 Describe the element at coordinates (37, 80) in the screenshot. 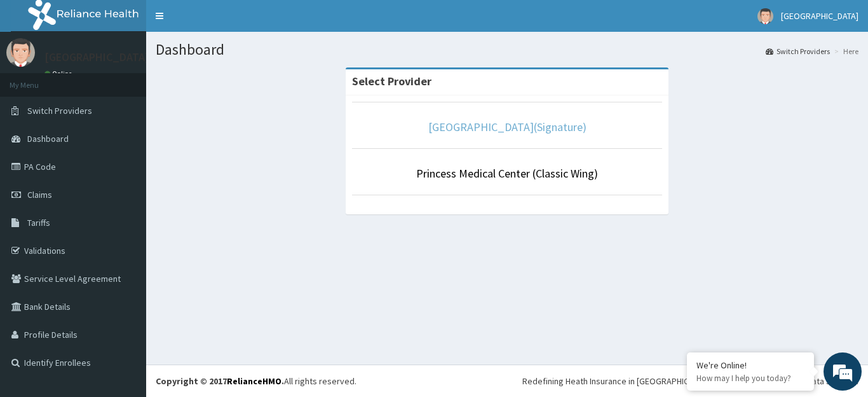

I see `img: d_794563401_company_1708531726252_794563401` at that location.